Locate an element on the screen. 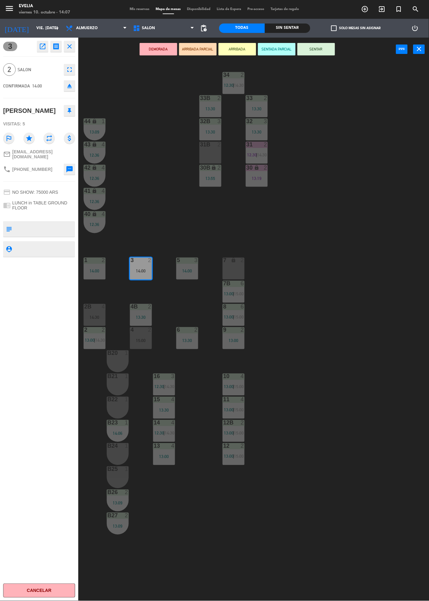 The width and height of the screenshot is (429, 601). i: open_in_new is located at coordinates (43, 46).